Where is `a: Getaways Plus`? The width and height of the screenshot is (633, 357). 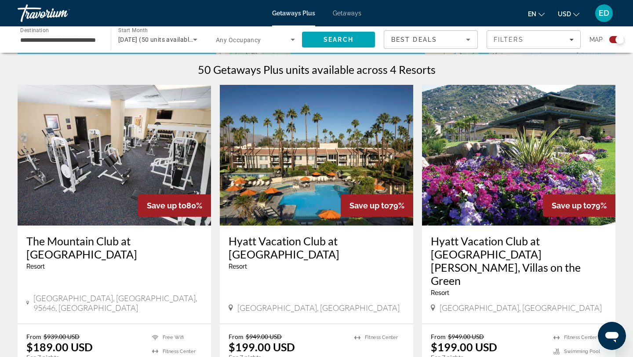
a: Getaways Plus is located at coordinates (294, 13).